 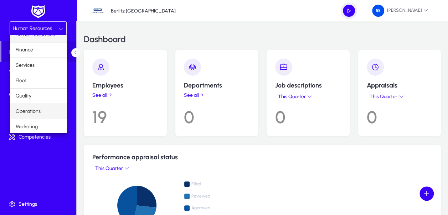 I want to click on span: Operations, so click(x=28, y=111).